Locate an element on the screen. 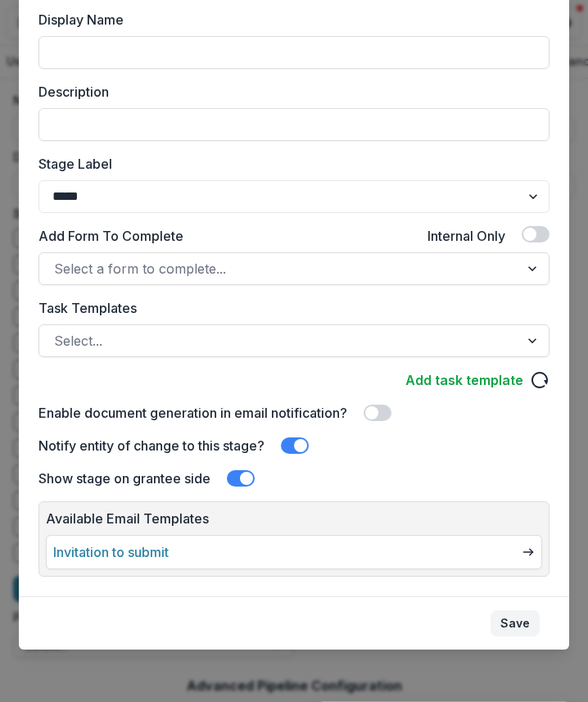 The height and width of the screenshot is (702, 588). label: Show stage on grantee side is located at coordinates (125, 478).